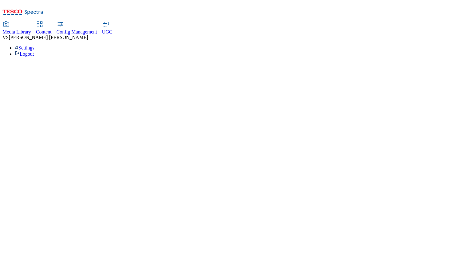 The width and height of the screenshot is (465, 253). What do you see at coordinates (107, 28) in the screenshot?
I see `a: UGC` at bounding box center [107, 28].